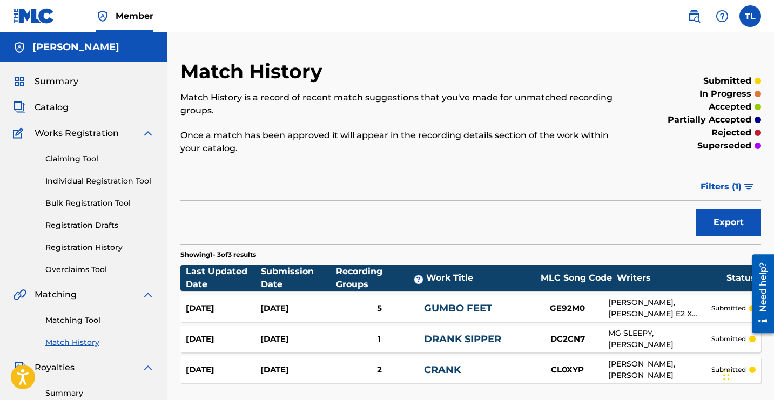 The image size is (774, 400). Describe the element at coordinates (747, 374) in the screenshot. I see `div: Chat Widget` at that location.